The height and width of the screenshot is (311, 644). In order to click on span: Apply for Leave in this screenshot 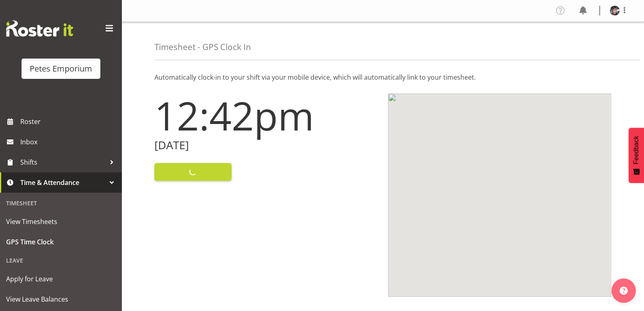, I will do `click(61, 279)`.